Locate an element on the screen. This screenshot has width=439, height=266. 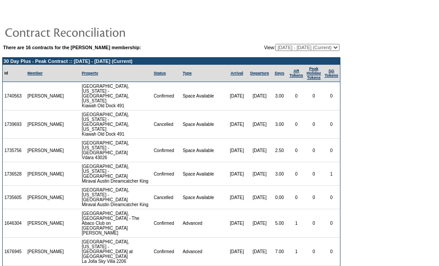
a: Departure is located at coordinates (260, 73).